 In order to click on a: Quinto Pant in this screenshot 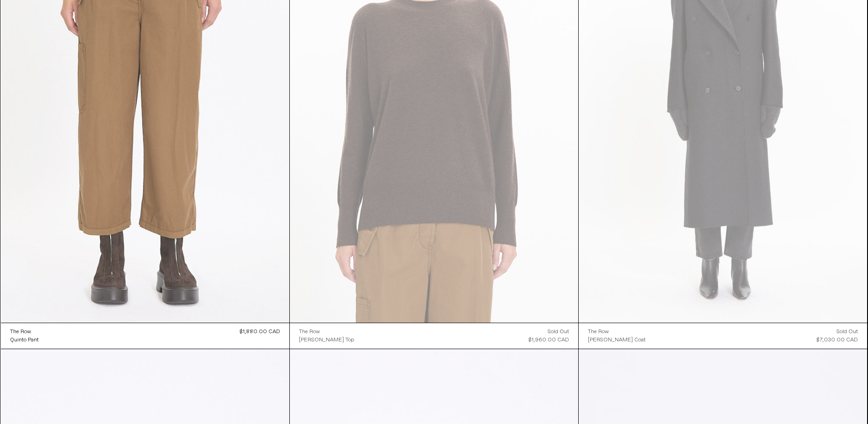, I will do `click(24, 340)`.